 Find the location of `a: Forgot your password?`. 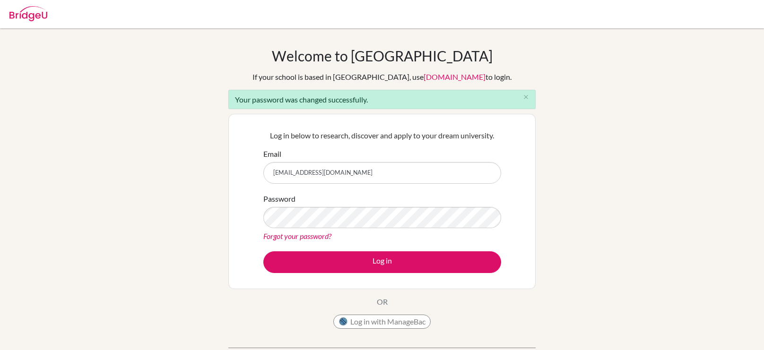

a: Forgot your password? is located at coordinates (297, 236).